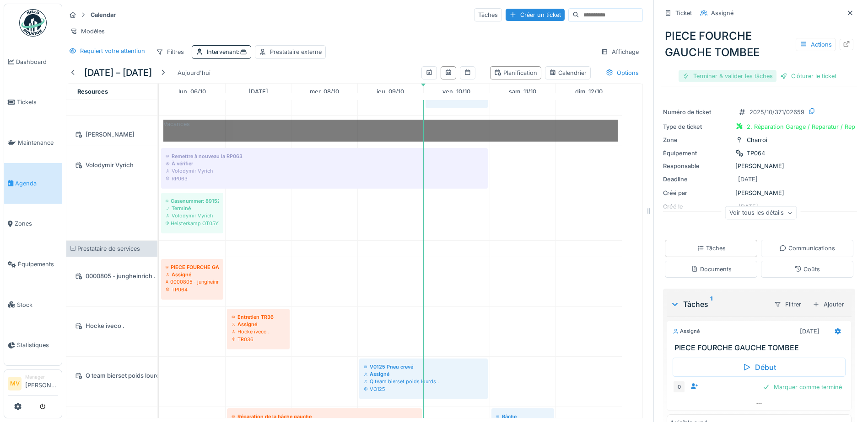  What do you see at coordinates (808, 76) in the screenshot?
I see `div: Clôturer le ticket` at bounding box center [808, 76].